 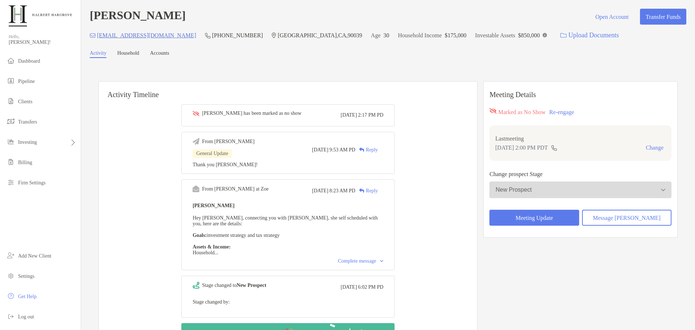 I want to click on img: pipeline icon, so click(x=11, y=81).